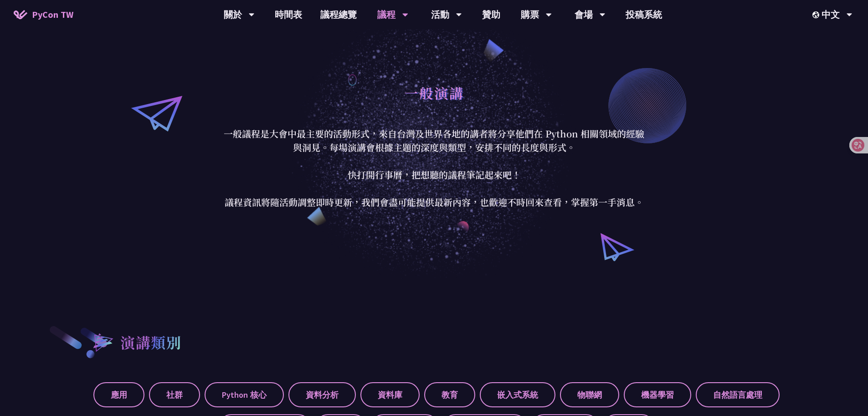  I want to click on label: 應用, so click(119, 394).